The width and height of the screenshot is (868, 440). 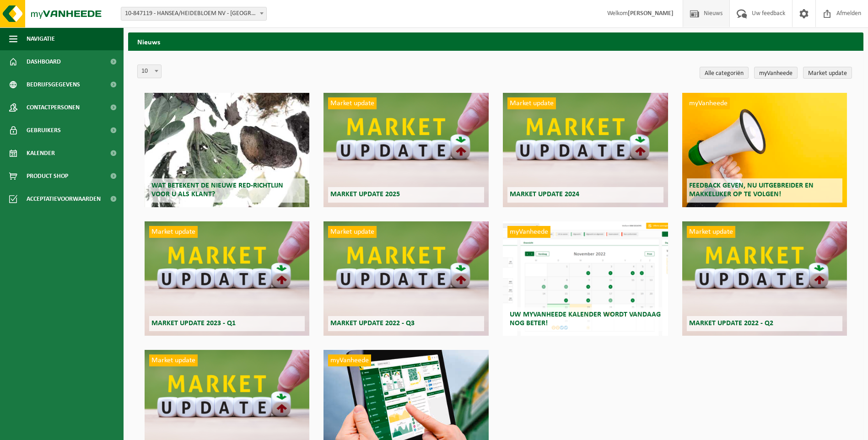 I want to click on a: Market update Market update 2025, so click(x=406, y=150).